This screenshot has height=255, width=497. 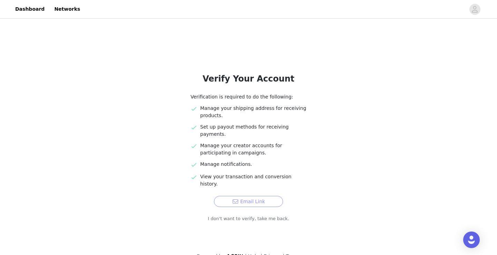 What do you see at coordinates (254, 149) in the screenshot?
I see `p: Manage your creator accounts for participating in campaigns.` at bounding box center [254, 149].